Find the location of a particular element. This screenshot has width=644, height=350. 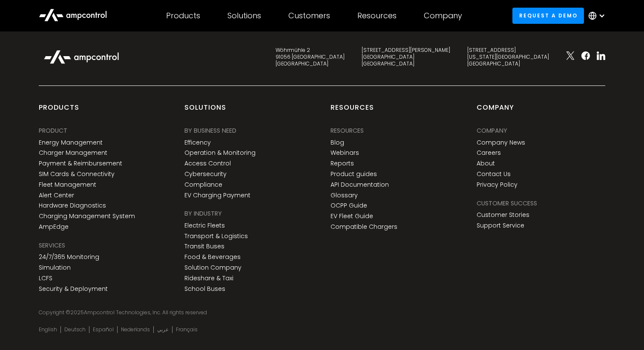

a: Charger Management is located at coordinates (73, 153).